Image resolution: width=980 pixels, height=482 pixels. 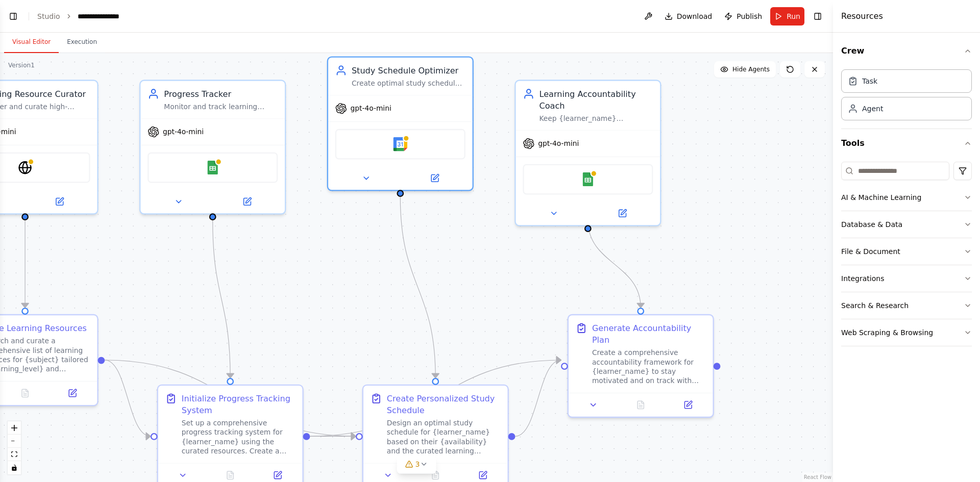 I want to click on button: Hide right sidebar, so click(x=817, y=16).